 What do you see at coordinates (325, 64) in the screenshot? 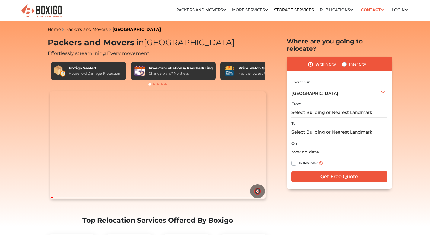
I see `label: Within City` at bounding box center [325, 64].